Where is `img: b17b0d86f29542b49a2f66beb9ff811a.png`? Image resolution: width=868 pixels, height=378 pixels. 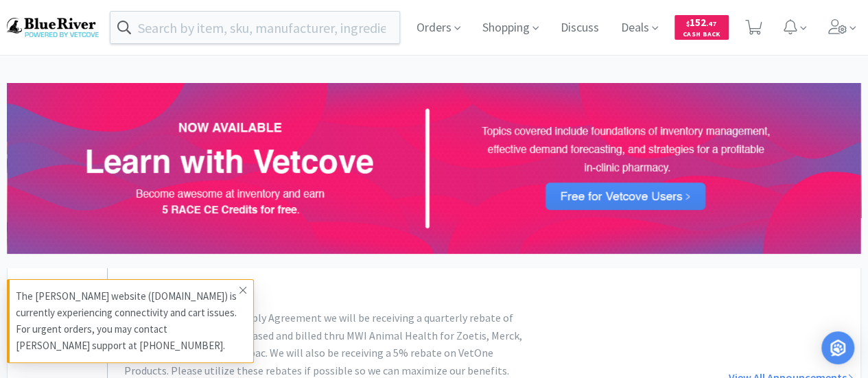 img: b17b0d86f29542b49a2f66beb9ff811a.png is located at coordinates (53, 26).